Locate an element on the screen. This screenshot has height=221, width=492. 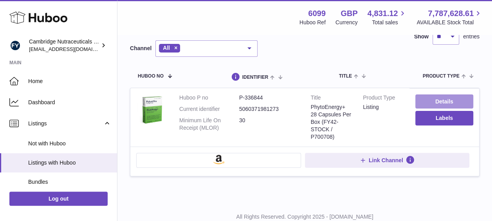
div: Currency is located at coordinates (346, 22).